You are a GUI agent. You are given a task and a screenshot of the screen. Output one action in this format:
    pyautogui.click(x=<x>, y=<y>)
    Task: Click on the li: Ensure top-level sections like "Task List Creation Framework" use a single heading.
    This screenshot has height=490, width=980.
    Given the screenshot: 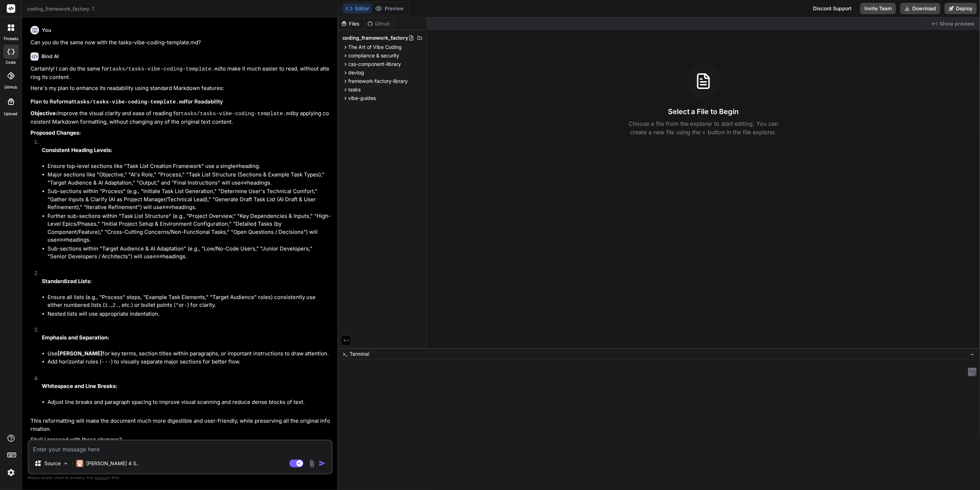 What is the action you would take?
    pyautogui.click(x=190, y=167)
    